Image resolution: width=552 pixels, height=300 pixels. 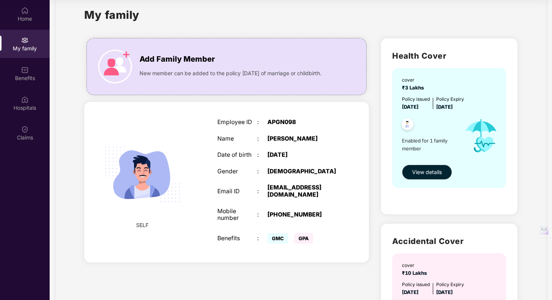 I want to click on img: svg+xml;base64,PHN2ZyBpZD0iQ2xhaW0iIHhtbG5zPSJodHRwOi8vd3d3LnczLm9yZy8yMDAwL3N2ZyIgd2lkdGg9IjIwIi..., so click(x=25, y=129).